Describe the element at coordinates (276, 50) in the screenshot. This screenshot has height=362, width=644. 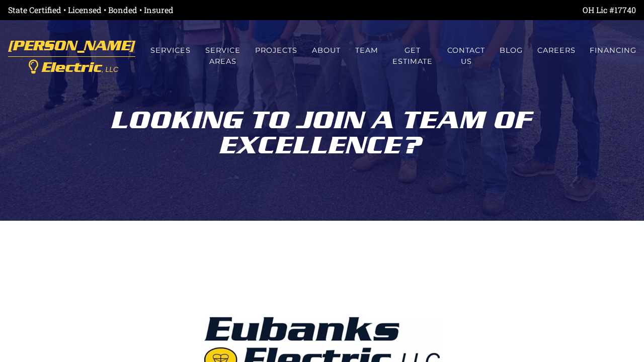
I see `a: Projects` at that location.